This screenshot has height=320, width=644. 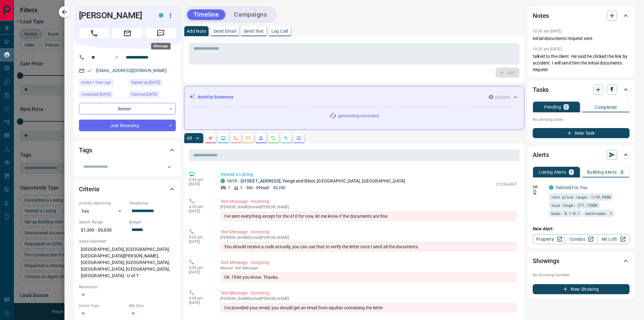 What do you see at coordinates (248, 138) in the screenshot?
I see `svg: Emails` at bounding box center [248, 138].